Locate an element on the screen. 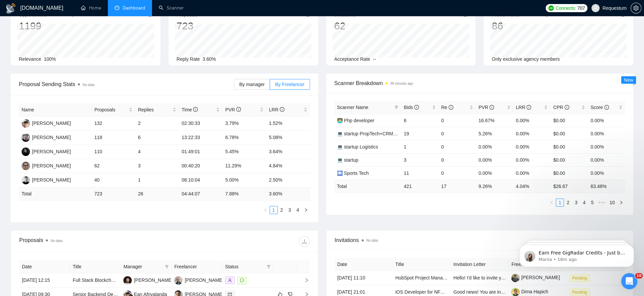 Image resolution: width=644 pixels, height=296 pixels. div: 86 is located at coordinates (520, 26).